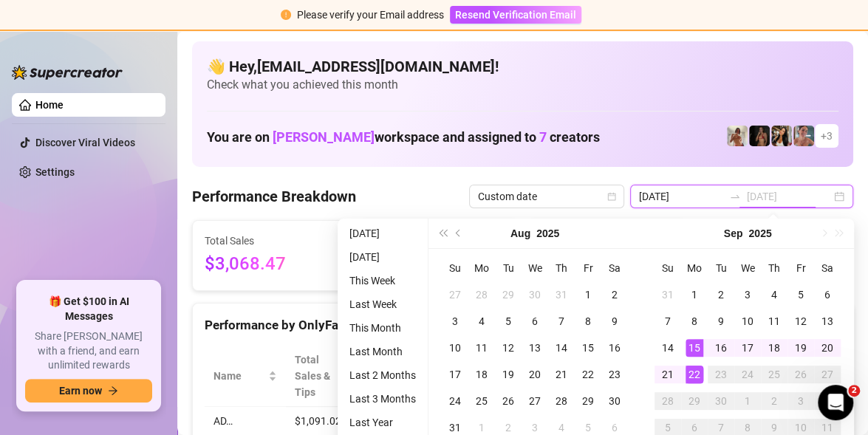 The height and width of the screenshot is (435, 868). What do you see at coordinates (612, 196) in the screenshot?
I see `span: calendar` at bounding box center [612, 196].